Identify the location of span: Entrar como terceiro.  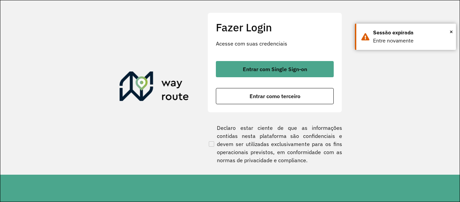
(275, 96).